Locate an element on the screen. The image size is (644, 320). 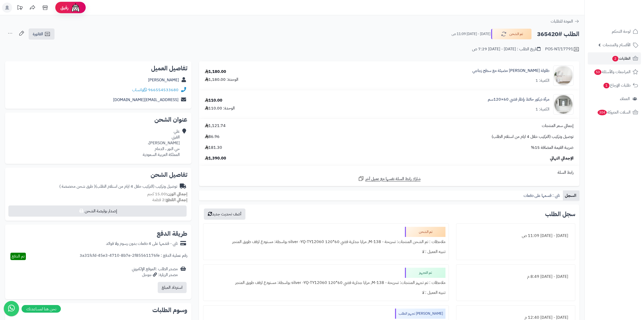
div: الوحدة: 110.00 is located at coordinates (220, 108).